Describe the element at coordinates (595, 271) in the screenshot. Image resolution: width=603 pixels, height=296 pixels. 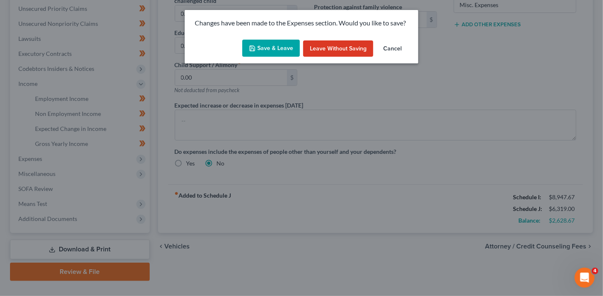
I see `span: 4` at that location.